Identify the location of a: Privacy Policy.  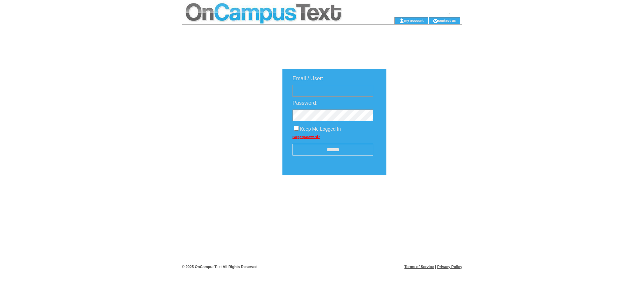
(450, 267).